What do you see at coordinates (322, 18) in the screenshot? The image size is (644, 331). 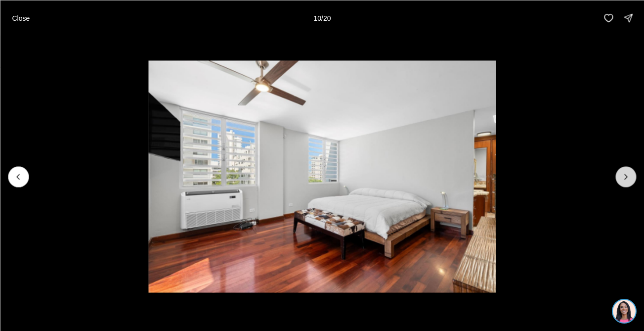 I see `p: 10 / 20` at bounding box center [322, 18].